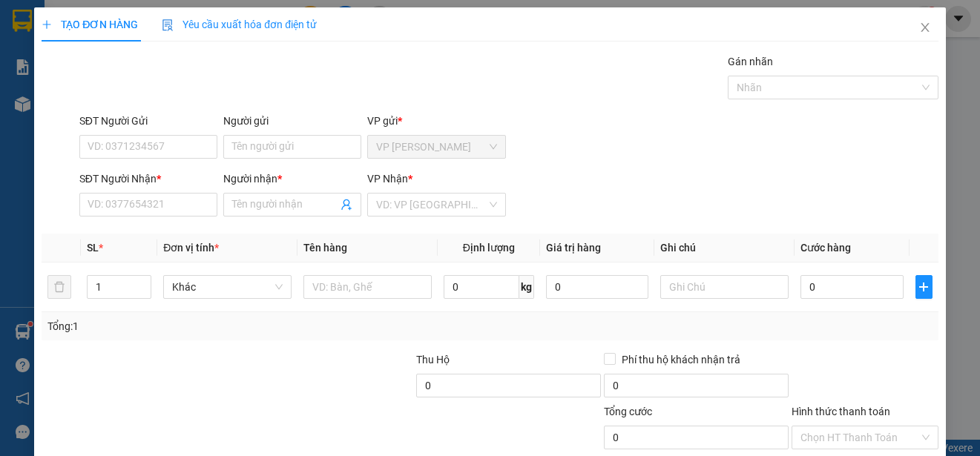 This screenshot has width=980, height=456. Describe the element at coordinates (628, 411) in the screenshot. I see `span: Tổng cước` at that location.